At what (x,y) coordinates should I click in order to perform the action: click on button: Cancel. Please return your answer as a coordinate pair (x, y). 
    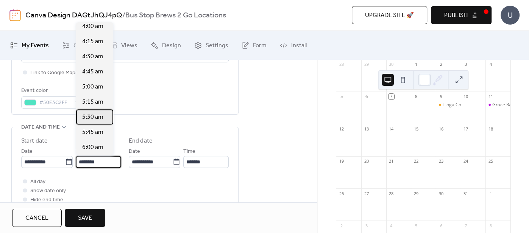
    Looking at the image, I should click on (37, 218).